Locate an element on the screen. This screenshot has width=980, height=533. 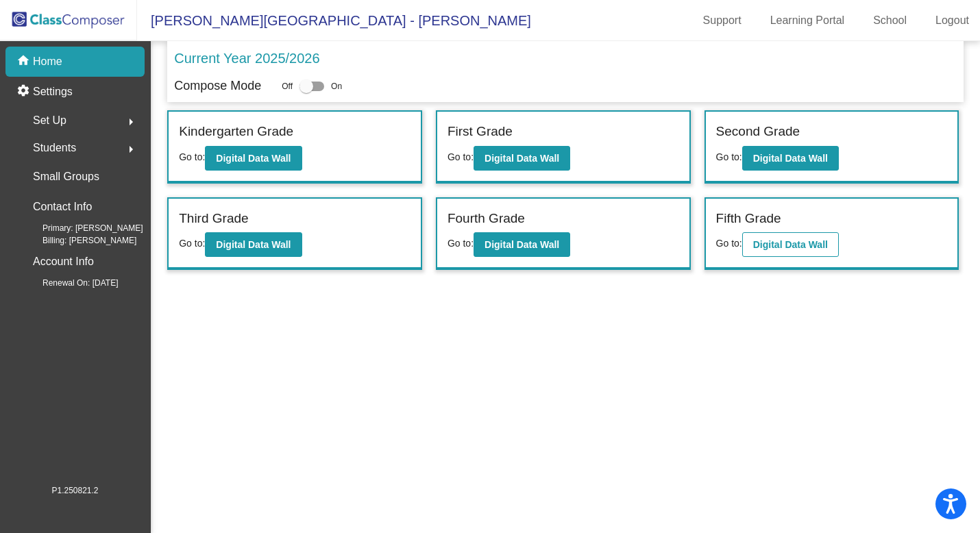
label: Kindergarten Grade is located at coordinates (236, 131).